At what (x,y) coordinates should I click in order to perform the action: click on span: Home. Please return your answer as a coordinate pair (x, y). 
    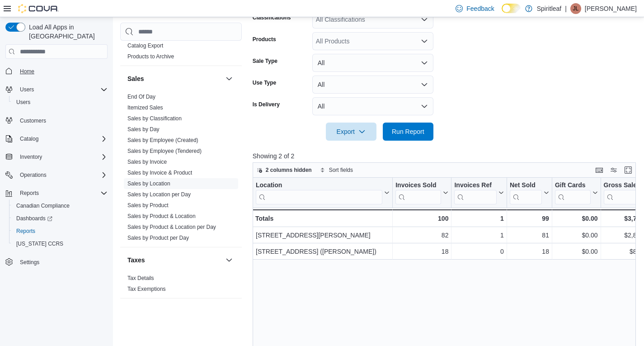
    Looking at the image, I should click on (62, 71).